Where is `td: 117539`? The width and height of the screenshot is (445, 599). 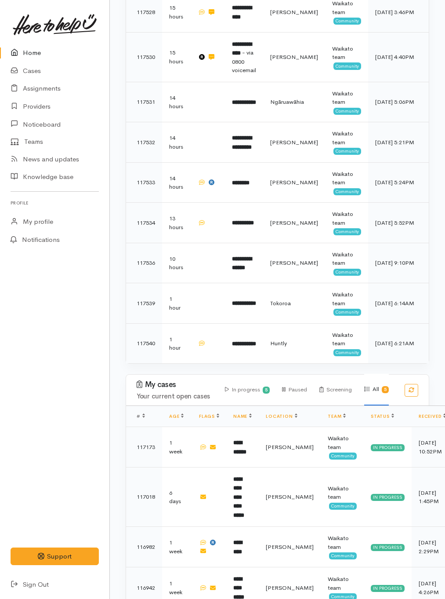 td: 117539 is located at coordinates (144, 303).